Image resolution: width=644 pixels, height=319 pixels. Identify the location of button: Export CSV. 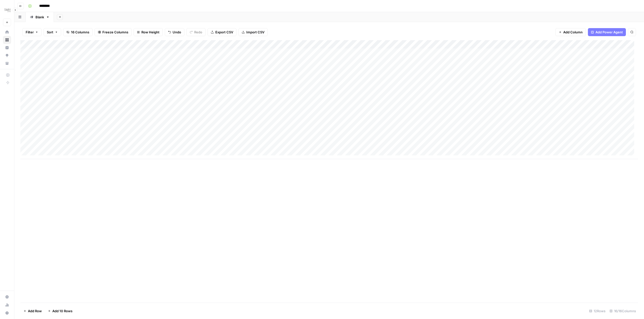
(222, 32).